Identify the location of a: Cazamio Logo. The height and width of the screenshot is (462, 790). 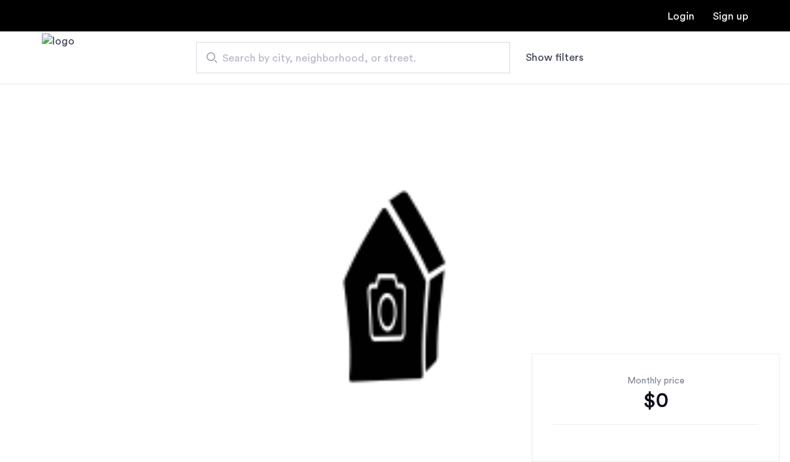
(58, 58).